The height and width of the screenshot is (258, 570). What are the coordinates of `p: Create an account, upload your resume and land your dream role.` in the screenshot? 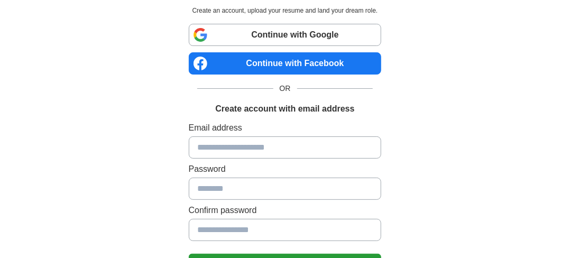 It's located at (285, 11).